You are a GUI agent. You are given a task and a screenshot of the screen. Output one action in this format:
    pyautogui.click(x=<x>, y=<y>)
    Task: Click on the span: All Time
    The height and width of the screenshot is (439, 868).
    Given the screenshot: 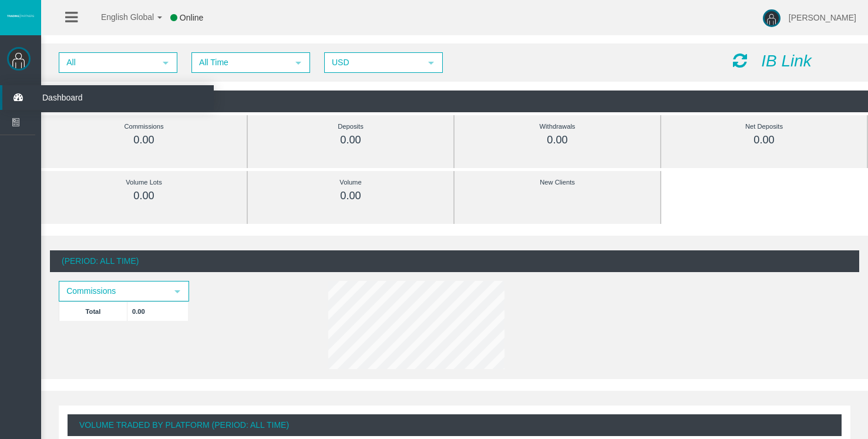 What is the action you would take?
    pyautogui.click(x=240, y=62)
    